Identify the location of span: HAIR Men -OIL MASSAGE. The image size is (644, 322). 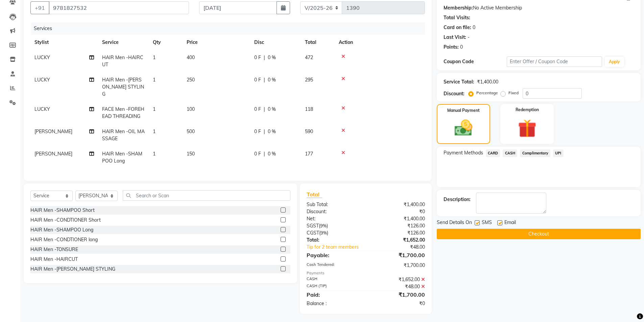
(124, 135).